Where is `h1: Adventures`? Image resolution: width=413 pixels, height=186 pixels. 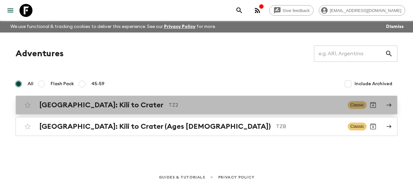 h1: Adventures is located at coordinates (40, 54).